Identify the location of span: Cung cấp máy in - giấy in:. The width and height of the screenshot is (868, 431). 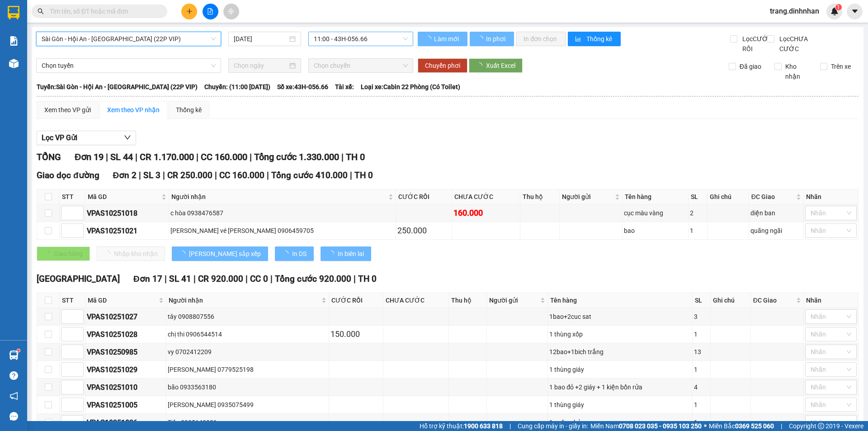
(553, 426).